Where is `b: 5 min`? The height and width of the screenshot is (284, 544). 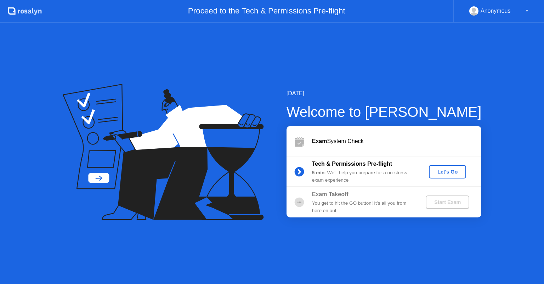 b: 5 min is located at coordinates (318, 172).